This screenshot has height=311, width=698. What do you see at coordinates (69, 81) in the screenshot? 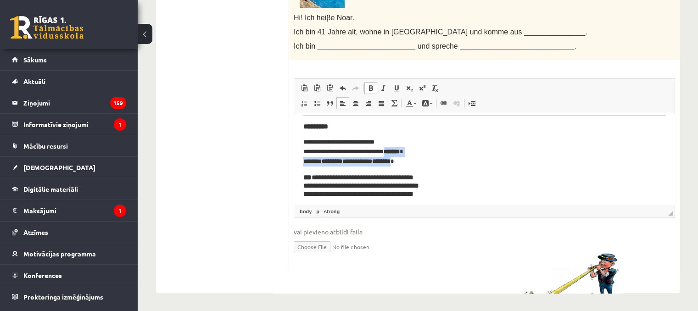
I see `a: Aktuāli` at bounding box center [69, 81].